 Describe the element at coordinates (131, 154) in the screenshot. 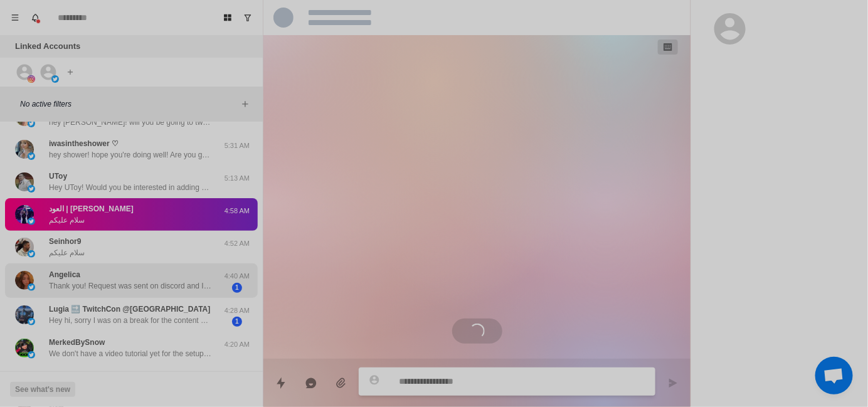

I see `p: hey shower! hope you're doing well! Are you going to be attending TC this year?` at that location.